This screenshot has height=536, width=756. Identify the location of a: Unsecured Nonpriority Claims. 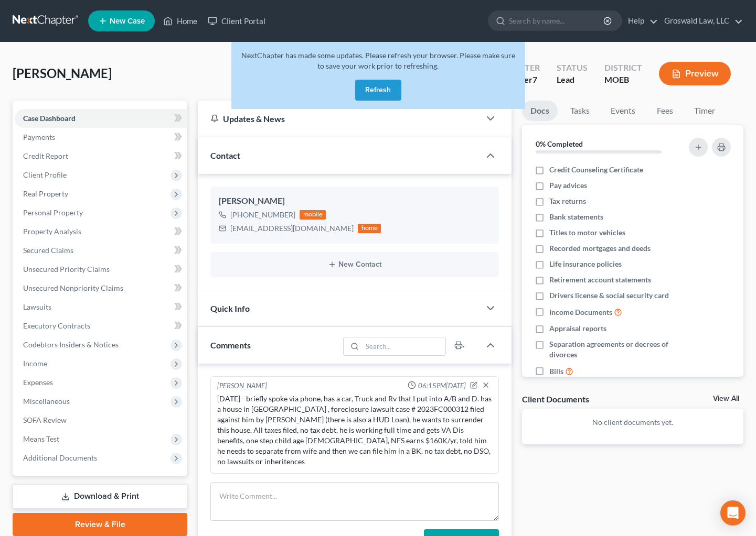
(101, 288).